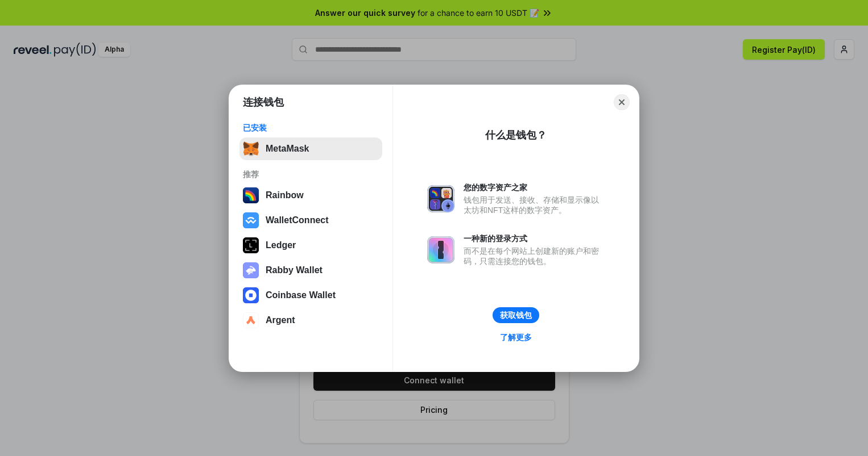 This screenshot has height=456, width=868. Describe the element at coordinates (516, 135) in the screenshot. I see `div: 什么是钱包？` at that location.